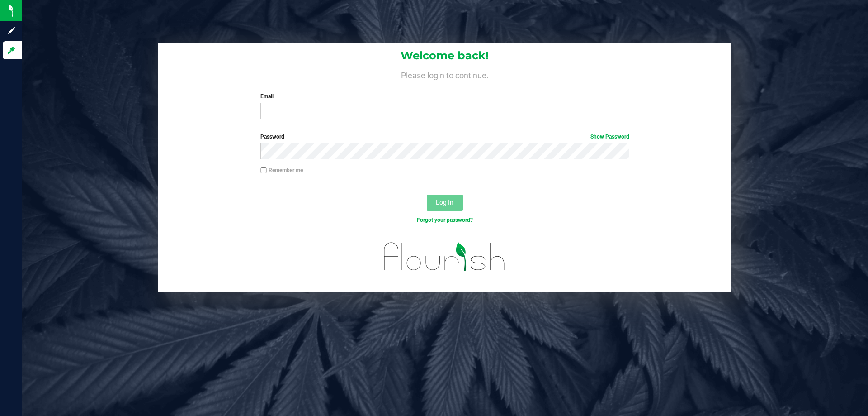  I want to click on inline-svg: Sign up, so click(12, 31).